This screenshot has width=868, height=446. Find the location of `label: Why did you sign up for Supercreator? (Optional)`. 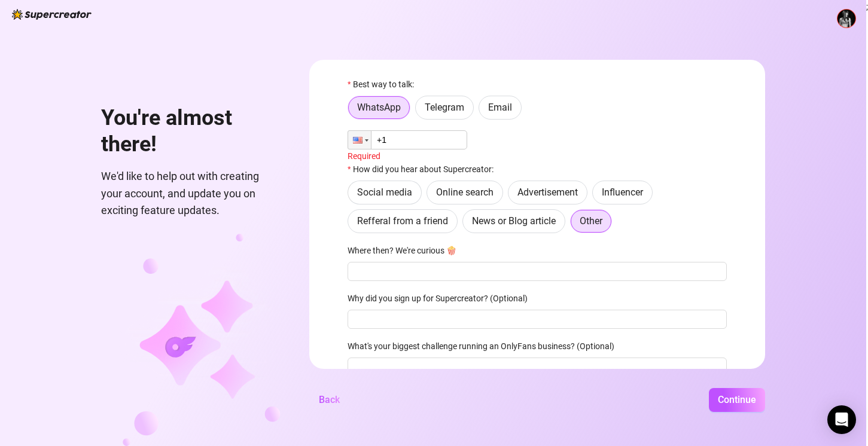

label: Why did you sign up for Supercreator? (Optional) is located at coordinates (441, 299).